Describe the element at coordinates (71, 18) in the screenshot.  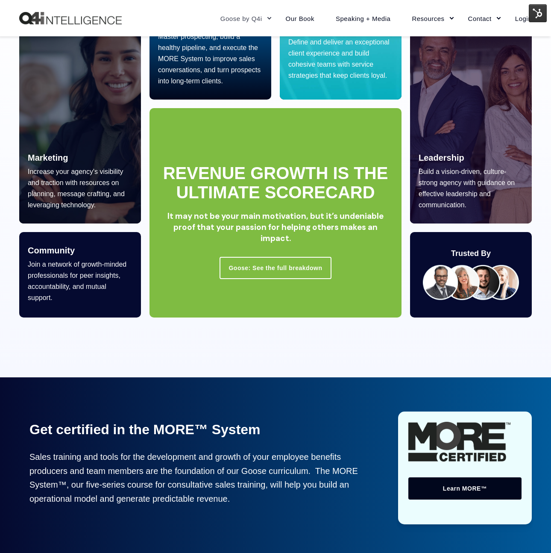
I see `a: Back to Home` at that location.